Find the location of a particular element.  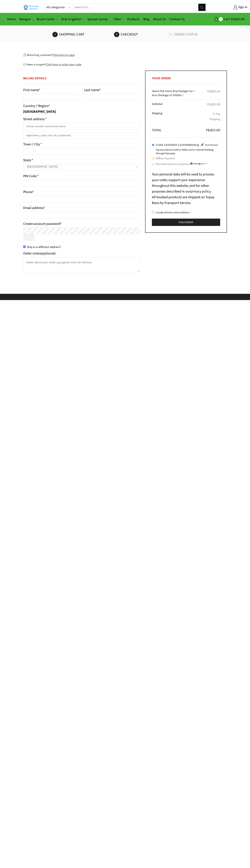

div: Have a coupon? is located at coordinates (125, 64).